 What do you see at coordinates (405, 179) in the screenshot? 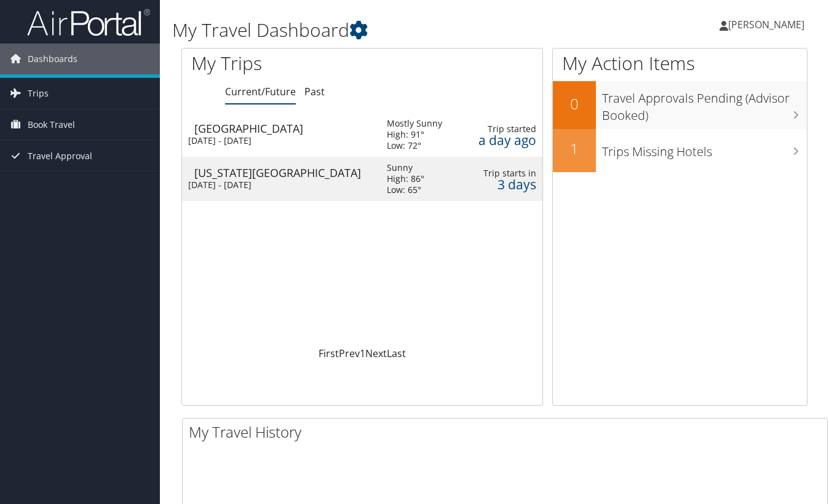
I see `div: High: 86°` at bounding box center [405, 179].